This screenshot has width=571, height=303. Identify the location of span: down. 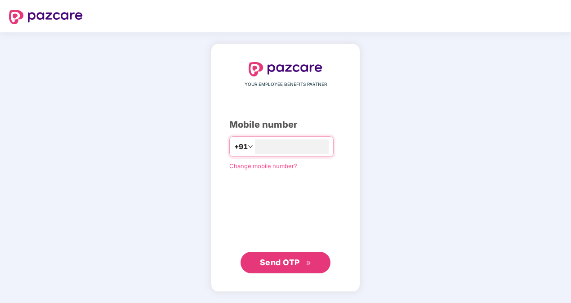
(251, 147).